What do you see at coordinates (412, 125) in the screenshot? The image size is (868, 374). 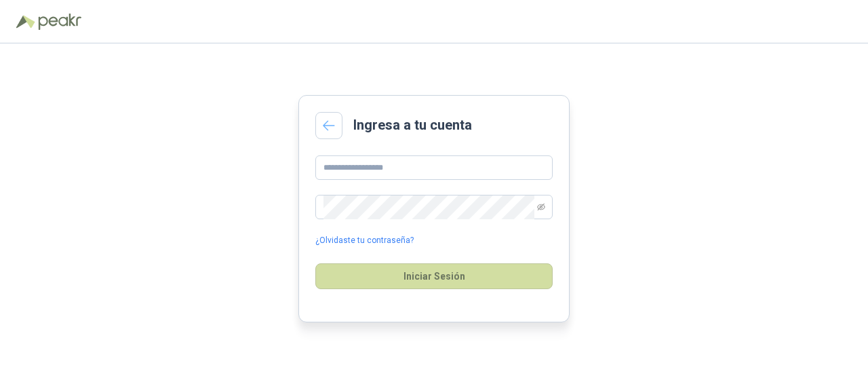 I see `h2: Ingresa a tu cuenta` at bounding box center [412, 125].